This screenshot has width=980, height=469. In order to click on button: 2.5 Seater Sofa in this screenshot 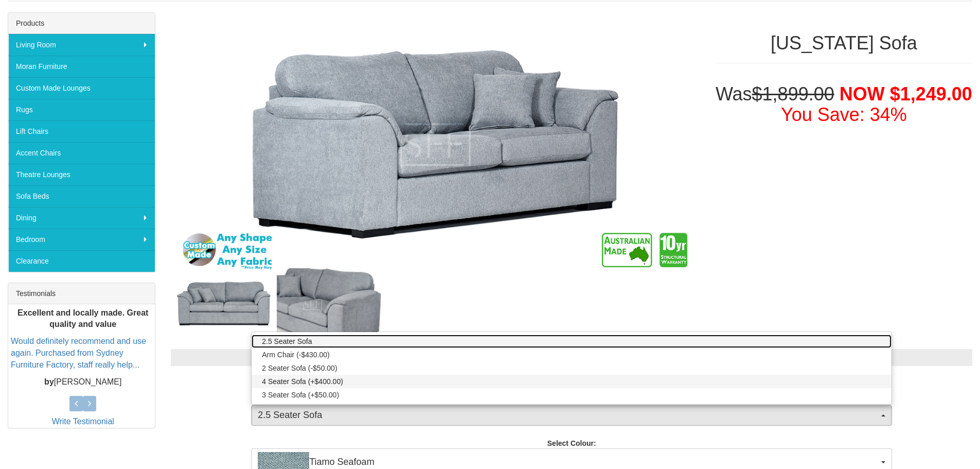, I will do `click(571, 415)`.